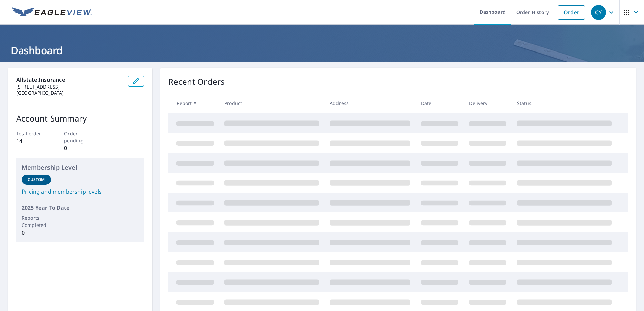 This screenshot has height=311, width=644. Describe the element at coordinates (69, 80) in the screenshot. I see `p: Allstate Insurance` at that location.